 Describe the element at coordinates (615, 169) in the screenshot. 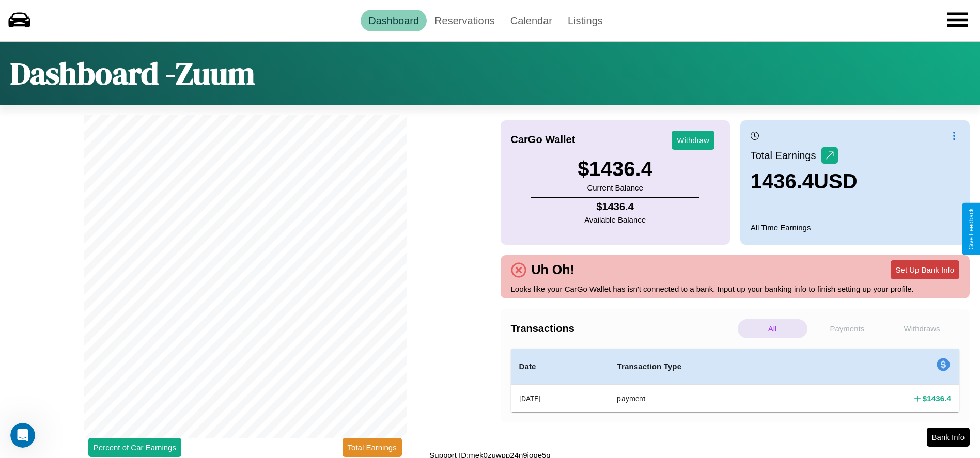

I see `h3: $ 1436.4` at that location.